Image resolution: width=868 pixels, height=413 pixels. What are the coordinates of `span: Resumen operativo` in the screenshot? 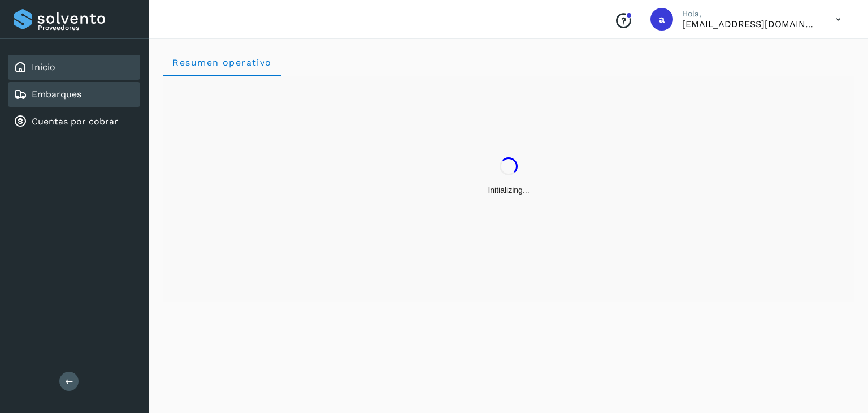 It's located at (221, 63).